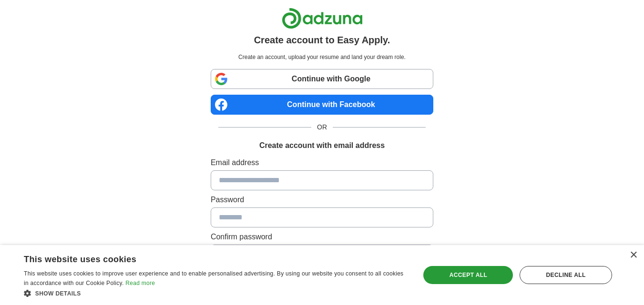  What do you see at coordinates (321, 127) in the screenshot?
I see `span: OR` at bounding box center [321, 127].